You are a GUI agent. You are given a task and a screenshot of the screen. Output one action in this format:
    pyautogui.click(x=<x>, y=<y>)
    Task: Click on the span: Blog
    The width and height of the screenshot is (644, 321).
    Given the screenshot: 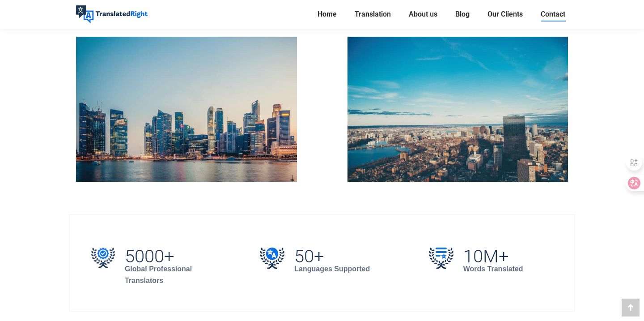 What is the action you would take?
    pyautogui.click(x=462, y=14)
    